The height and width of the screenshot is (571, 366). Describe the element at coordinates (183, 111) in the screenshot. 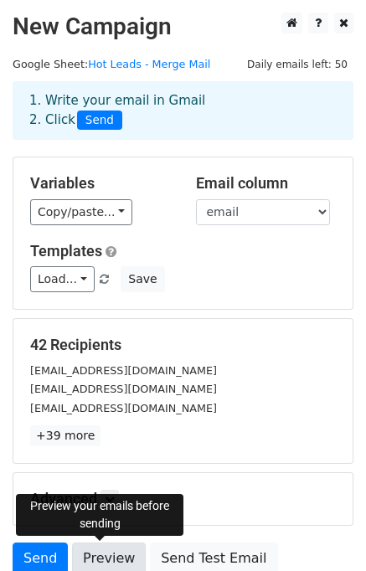

I see `div: 1. Write your email in Gmail 2. Click` at that location.